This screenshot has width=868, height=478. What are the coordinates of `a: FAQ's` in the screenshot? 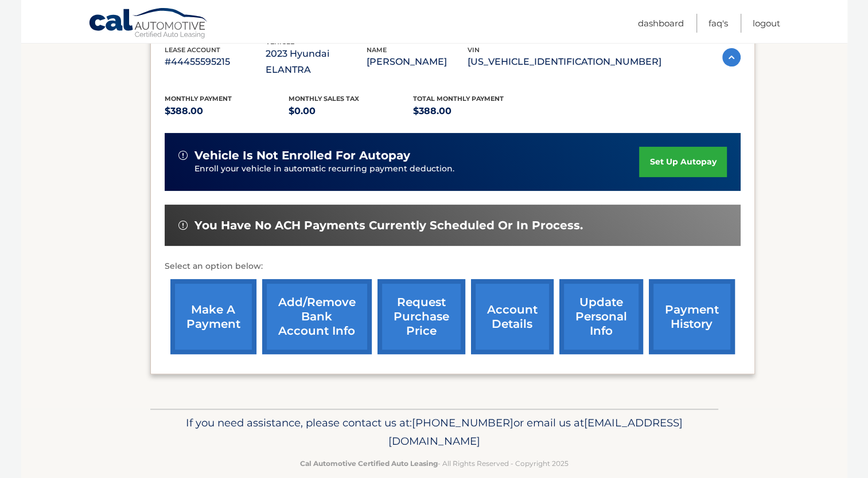 It's located at (719, 23).